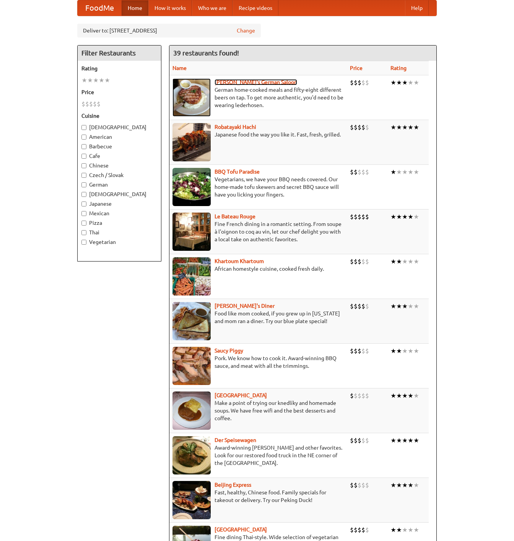  What do you see at coordinates (191, 97) in the screenshot?
I see `img: esthers.jpg` at bounding box center [191, 97].